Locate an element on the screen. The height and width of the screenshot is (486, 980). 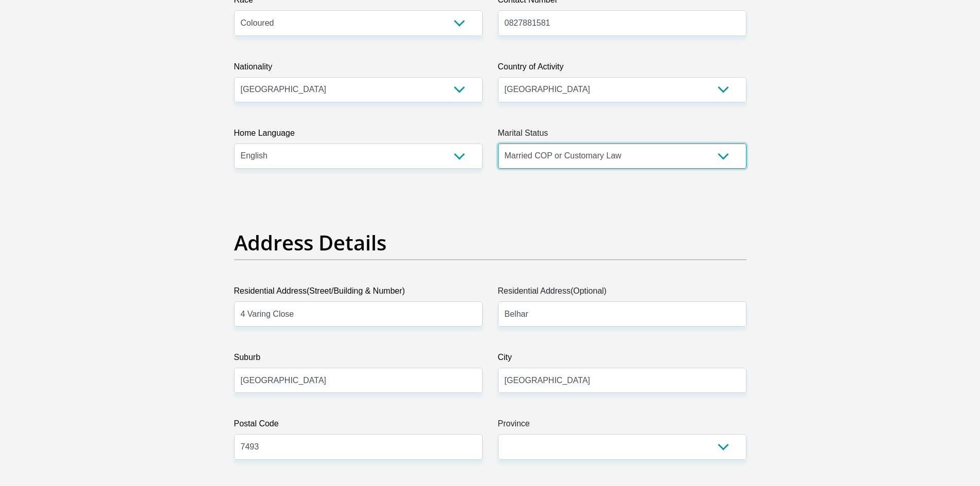
input: Contact Number is located at coordinates (622, 22).